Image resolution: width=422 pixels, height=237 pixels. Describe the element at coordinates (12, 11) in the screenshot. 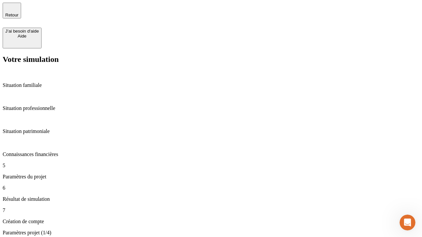

I see `button: Retour` at that location.